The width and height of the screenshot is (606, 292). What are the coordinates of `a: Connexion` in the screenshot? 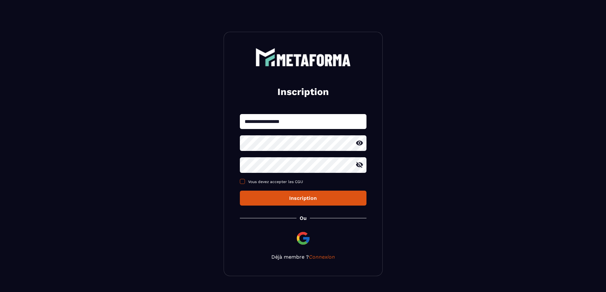 It's located at (322, 257).